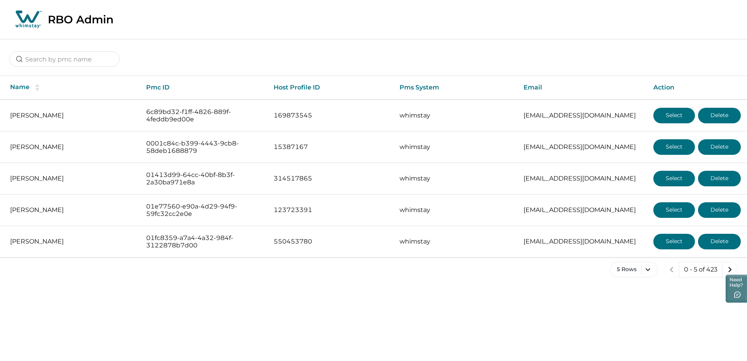 This screenshot has height=361, width=747. I want to click on p: 169873545, so click(330, 115).